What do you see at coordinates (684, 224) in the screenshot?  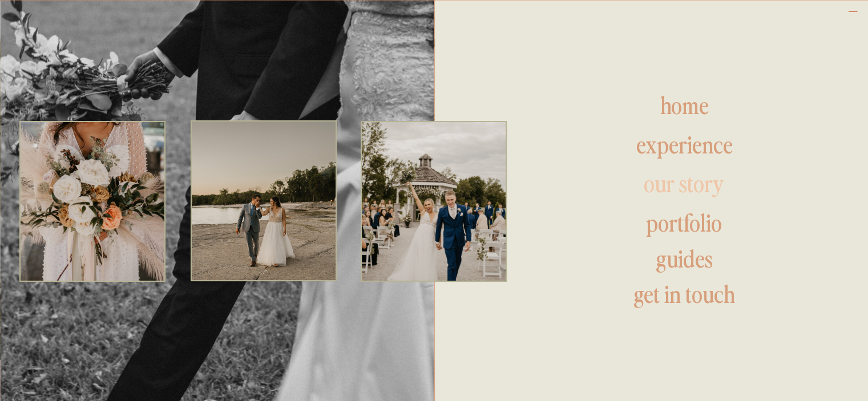 I see `h1: portfolio` at bounding box center [684, 224].